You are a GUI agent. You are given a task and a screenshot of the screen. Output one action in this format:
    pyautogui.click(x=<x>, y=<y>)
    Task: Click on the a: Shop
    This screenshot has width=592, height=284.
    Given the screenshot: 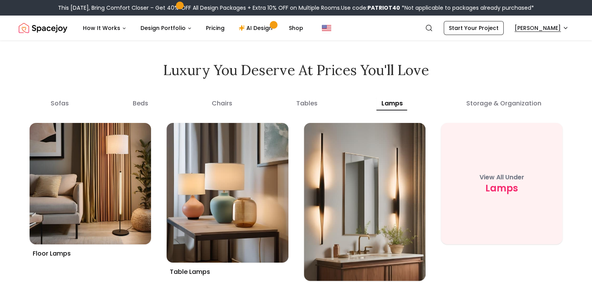 What is the action you would take?
    pyautogui.click(x=296, y=28)
    